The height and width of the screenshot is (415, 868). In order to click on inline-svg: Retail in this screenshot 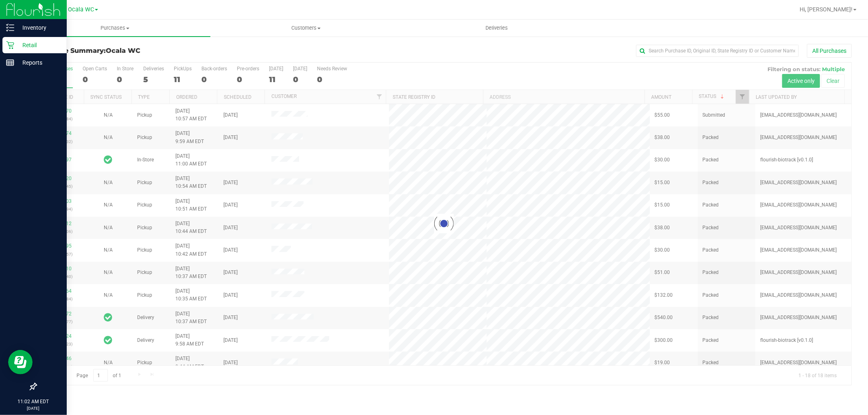, I will do `click(10, 45)`.